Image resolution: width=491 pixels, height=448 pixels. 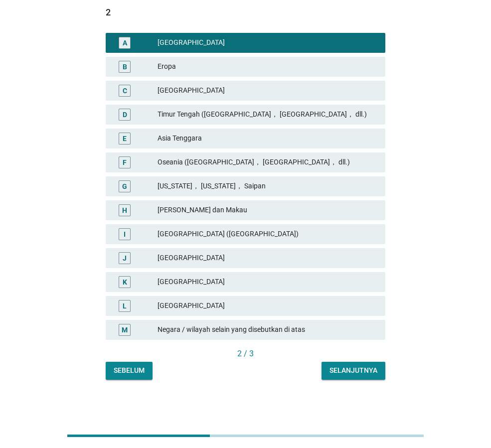 I want to click on div: H, so click(x=124, y=210).